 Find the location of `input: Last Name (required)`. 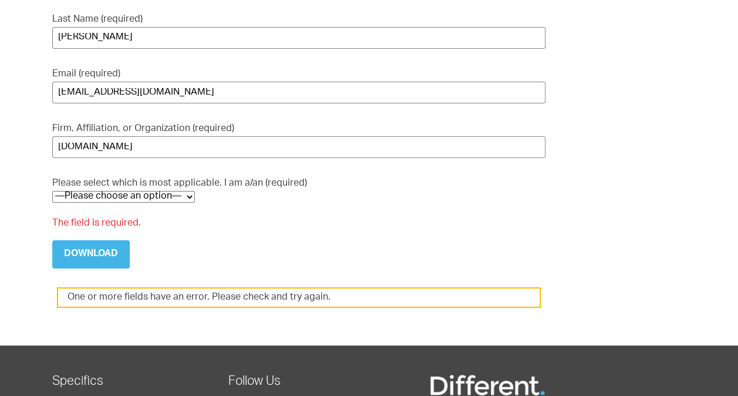

input: Last Name (required) is located at coordinates (299, 38).